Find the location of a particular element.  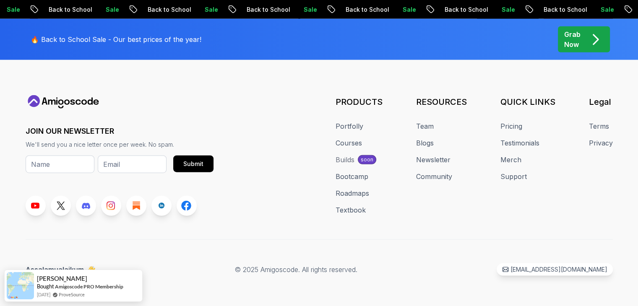

a: Portfolly is located at coordinates (349, 126).